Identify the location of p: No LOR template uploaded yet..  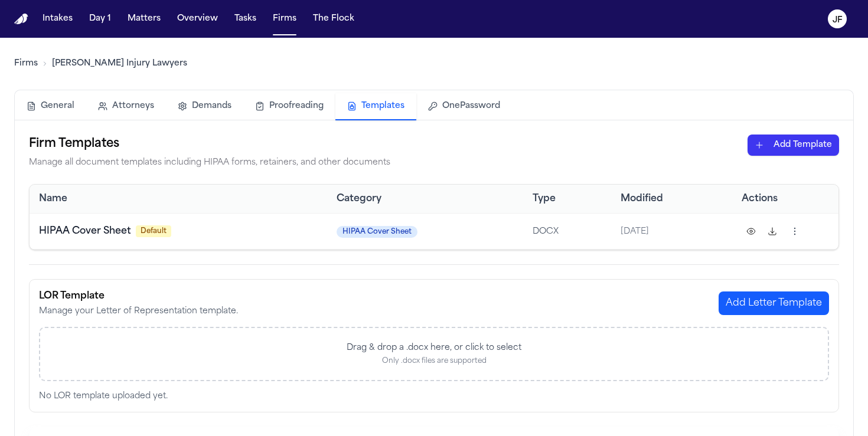
(434, 397).